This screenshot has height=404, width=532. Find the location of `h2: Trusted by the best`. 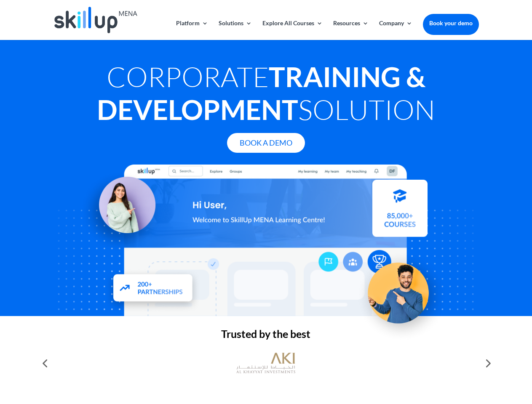

h2: Trusted by the best is located at coordinates (266, 336).